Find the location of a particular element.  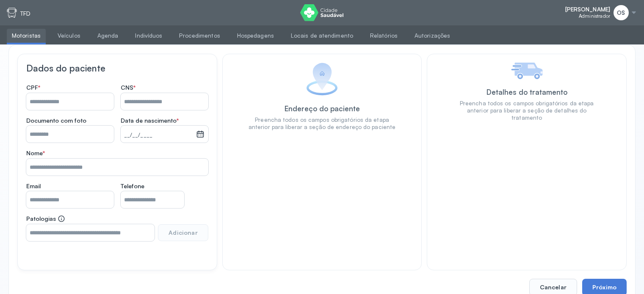

span: Email is located at coordinates (33, 186).